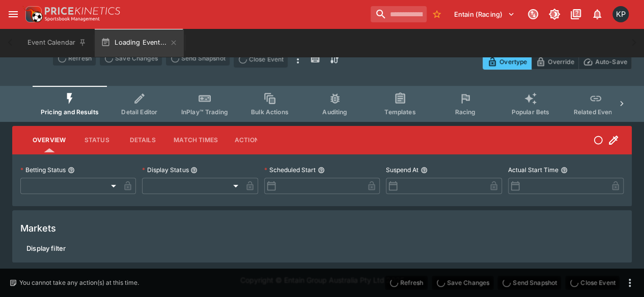 This screenshot has width=644, height=297. What do you see at coordinates (196, 140) in the screenshot?
I see `button: Match Times` at bounding box center [196, 140].